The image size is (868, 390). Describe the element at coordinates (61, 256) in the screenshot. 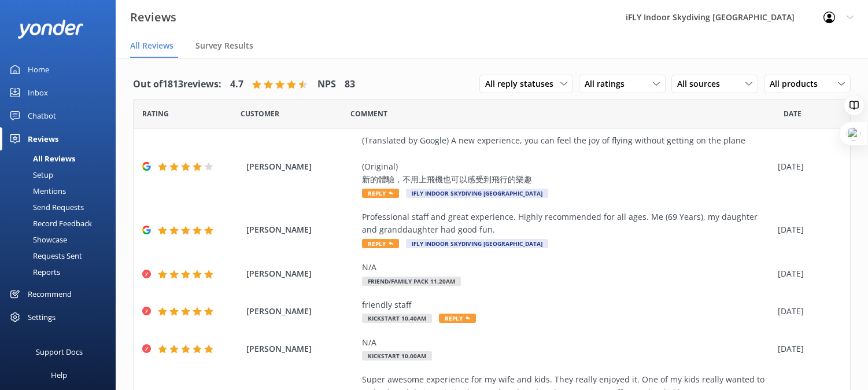

I see `a: Requests Sent` at that location.